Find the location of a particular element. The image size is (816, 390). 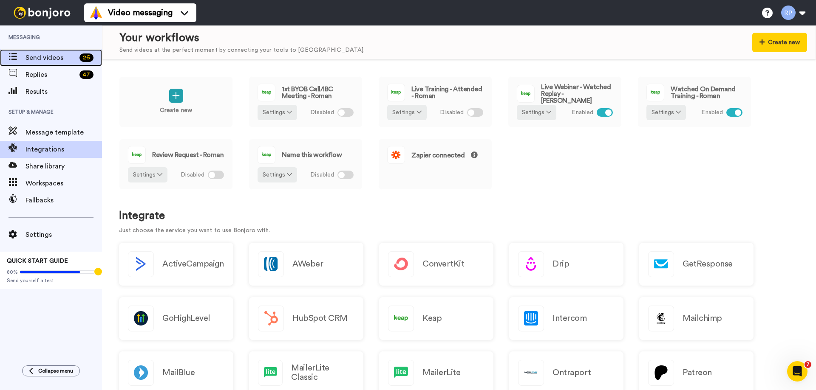

h2: MailBlue is located at coordinates (178, 373).